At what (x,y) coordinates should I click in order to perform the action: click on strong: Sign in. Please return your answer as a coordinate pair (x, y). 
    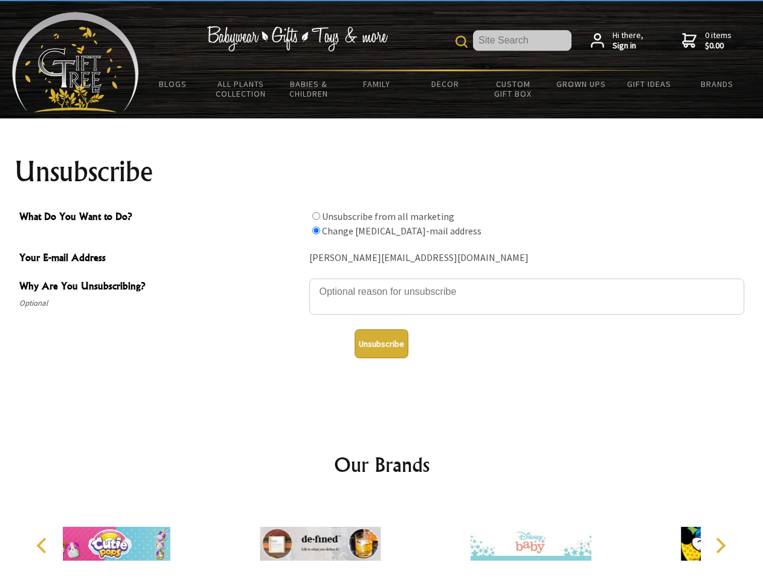
    Looking at the image, I should click on (628, 46).